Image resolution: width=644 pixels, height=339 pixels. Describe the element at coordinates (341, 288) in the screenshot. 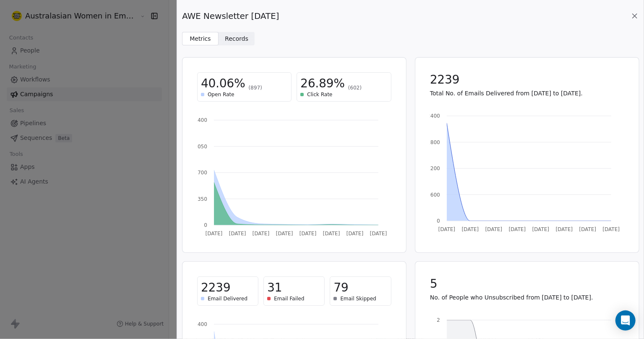

I see `span: 79` at that location.